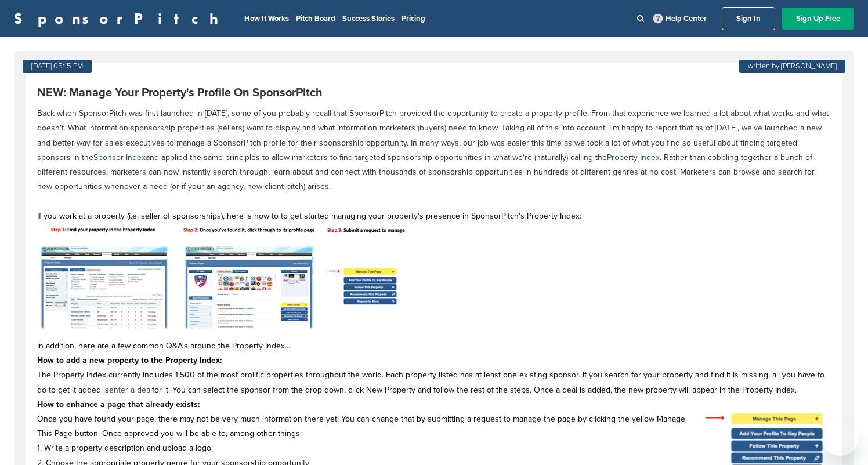 Image resolution: width=868 pixels, height=465 pixels. I want to click on a: Sign In, so click(749, 19).